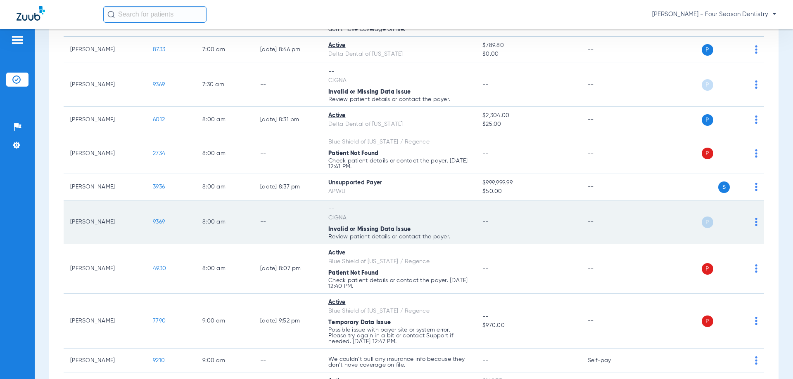  Describe the element at coordinates (398, 336) in the screenshot. I see `p: Possible issue with payer site or system error. Please try again in a bit or contact Support if n...` at that location.